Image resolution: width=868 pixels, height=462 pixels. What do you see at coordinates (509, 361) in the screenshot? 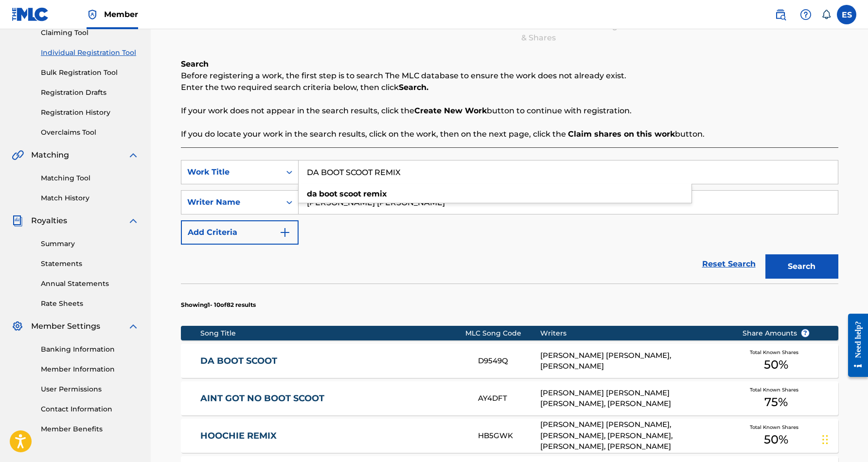
I see `div: D9549Q` at bounding box center [509, 361].